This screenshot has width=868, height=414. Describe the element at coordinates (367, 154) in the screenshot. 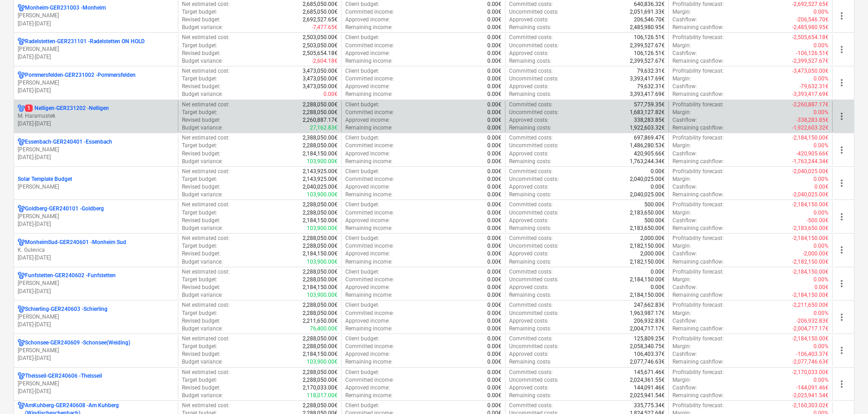

I see `p: Approved income :` at that location.